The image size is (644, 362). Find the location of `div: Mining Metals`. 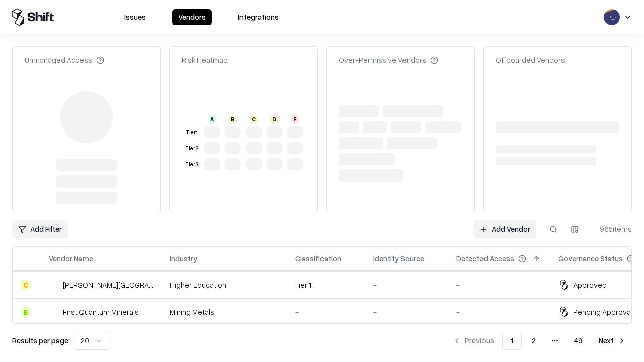

div: Mining Metals is located at coordinates (224, 312).